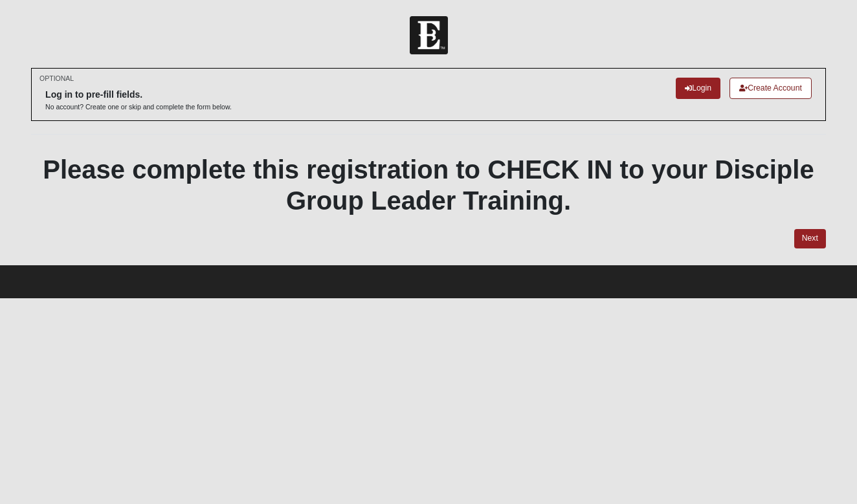 The height and width of the screenshot is (504, 857). What do you see at coordinates (138, 107) in the screenshot?
I see `p: No account? Create one or skip and complete the form below.` at bounding box center [138, 107].